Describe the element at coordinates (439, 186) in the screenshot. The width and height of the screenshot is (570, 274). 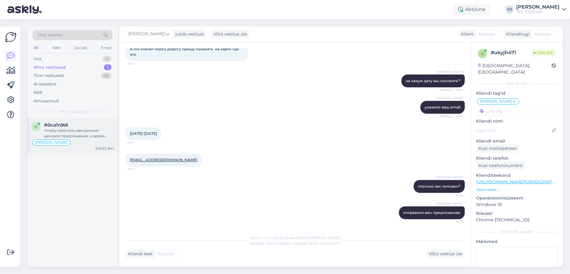
I see `span: сколько вас человек?` at that location.